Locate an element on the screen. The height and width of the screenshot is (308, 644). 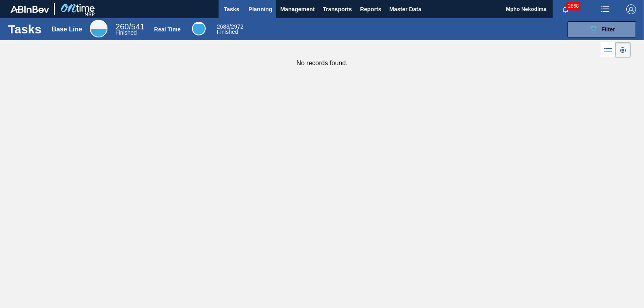
span: Filter is located at coordinates (608, 29).